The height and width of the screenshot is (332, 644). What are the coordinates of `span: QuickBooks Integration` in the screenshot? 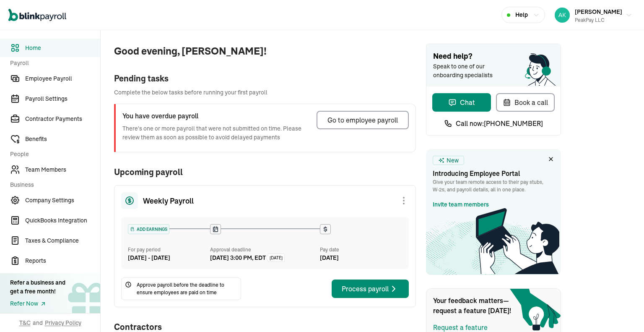 It's located at (62, 220).